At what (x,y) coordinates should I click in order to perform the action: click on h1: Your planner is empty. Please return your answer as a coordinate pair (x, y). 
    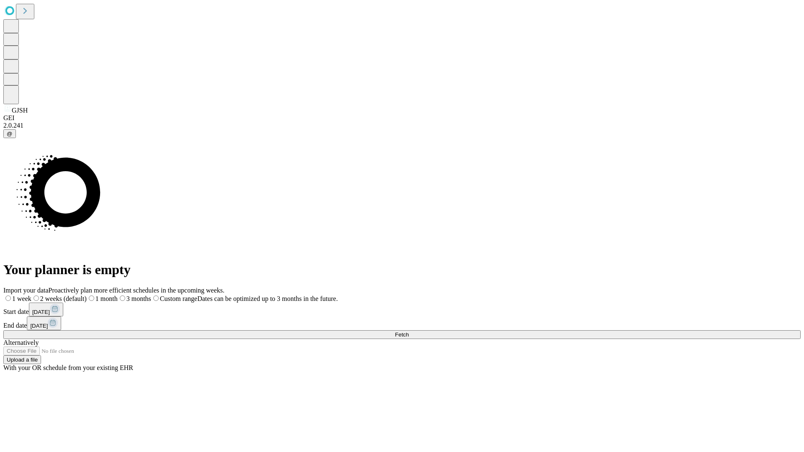
    Looking at the image, I should click on (402, 270).